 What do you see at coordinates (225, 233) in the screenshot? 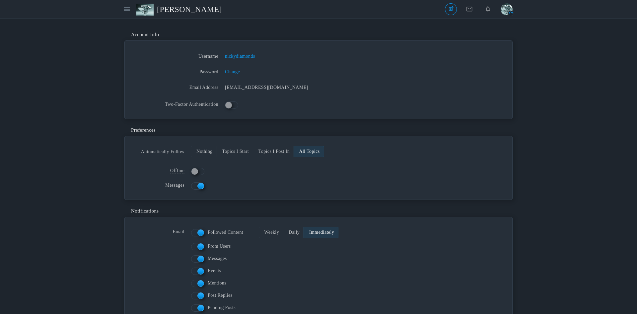
I see `span: Followed Content` at bounding box center [225, 233].